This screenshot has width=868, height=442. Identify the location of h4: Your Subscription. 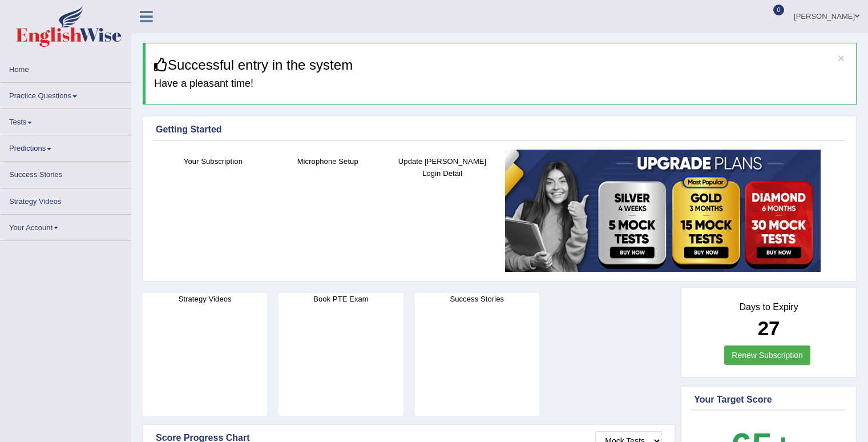
(213, 161).